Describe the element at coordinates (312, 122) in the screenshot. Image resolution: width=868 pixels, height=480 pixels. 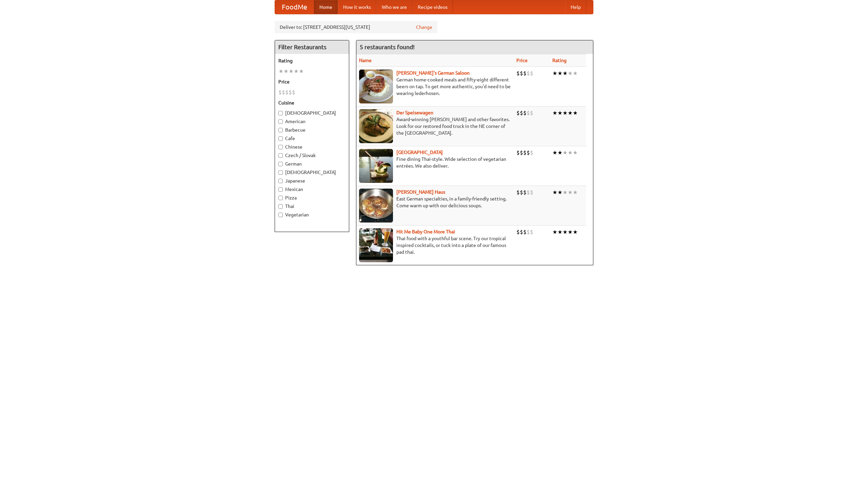
I see `label: American` at that location.